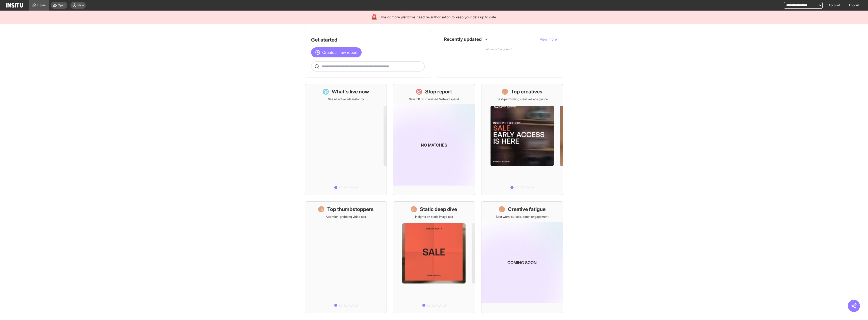 The image size is (868, 320). What do you see at coordinates (522, 140) in the screenshot?
I see `a: Top creativesBest-performing creatives at a glance` at bounding box center [522, 140].